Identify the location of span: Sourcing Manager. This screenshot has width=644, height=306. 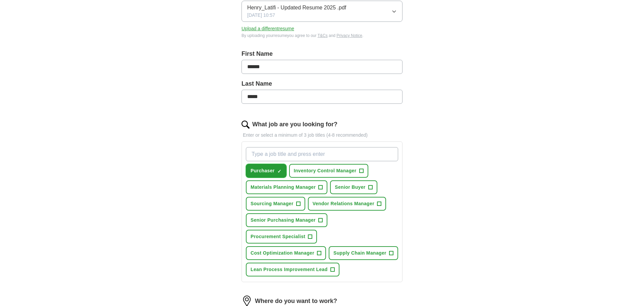
(272, 204).